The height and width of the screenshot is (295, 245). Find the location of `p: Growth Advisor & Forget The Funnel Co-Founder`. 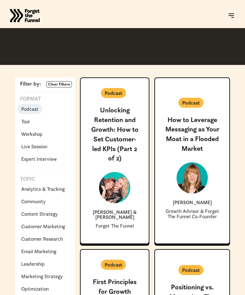

p: Growth Advisor & Forget The Funnel Co-Founder is located at coordinates (192, 214).